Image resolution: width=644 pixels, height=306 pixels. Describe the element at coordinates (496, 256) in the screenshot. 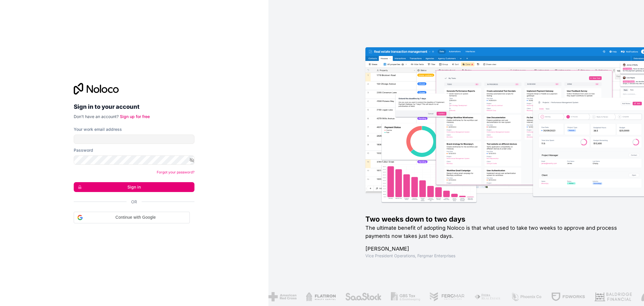

I see `h1: Vice President Operations , Fergmar Enterprises` at that location.